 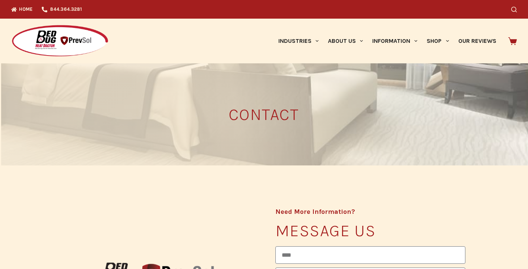 I want to click on h3: Message us, so click(x=370, y=230).